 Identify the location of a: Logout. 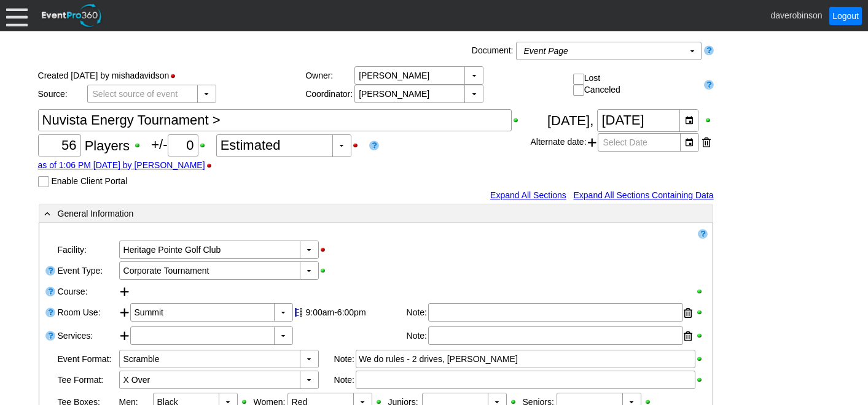
(846, 16).